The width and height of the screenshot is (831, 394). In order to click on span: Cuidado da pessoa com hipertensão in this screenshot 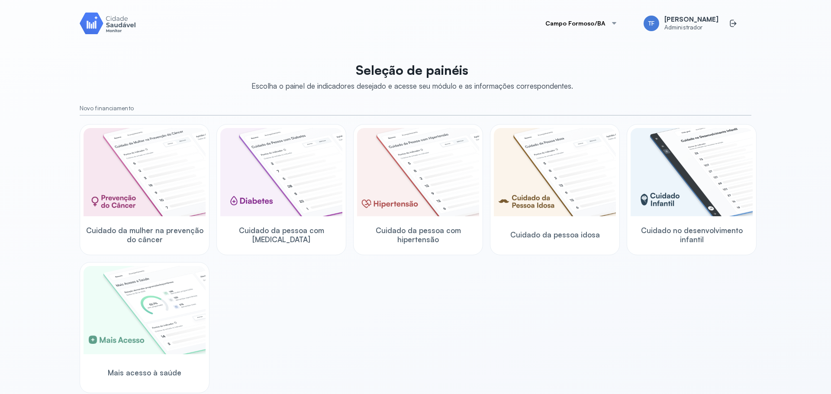, I will do `click(418, 235)`.